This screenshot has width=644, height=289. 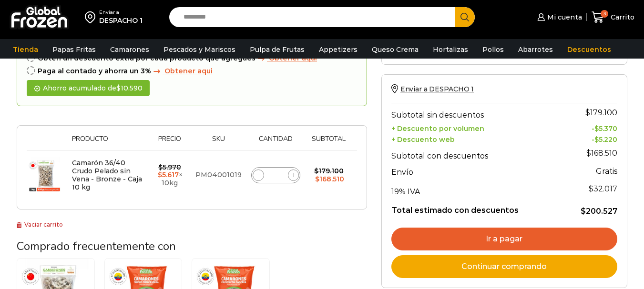 What do you see at coordinates (433, 89) in the screenshot?
I see `a: Enviar a DESPACHO 1` at bounding box center [433, 89].